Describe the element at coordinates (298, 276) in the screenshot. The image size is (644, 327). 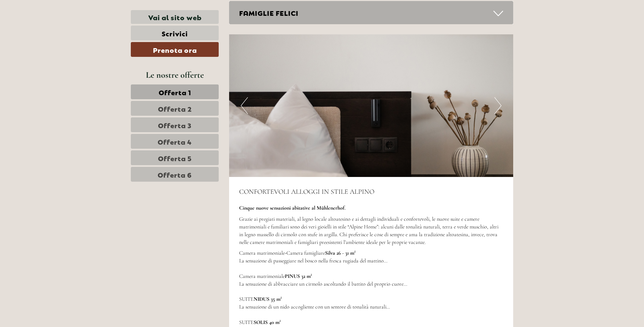
I see `strong: PINUS 32 m²` at that location.